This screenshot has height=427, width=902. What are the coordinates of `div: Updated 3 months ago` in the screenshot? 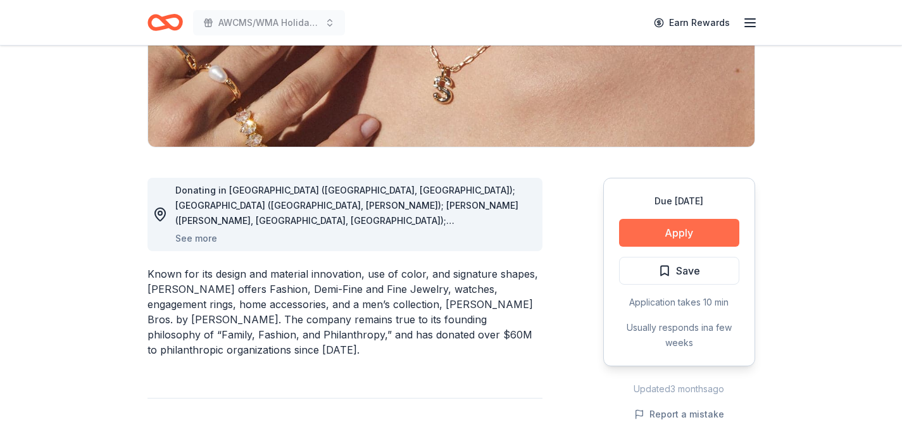 It's located at (679, 389).